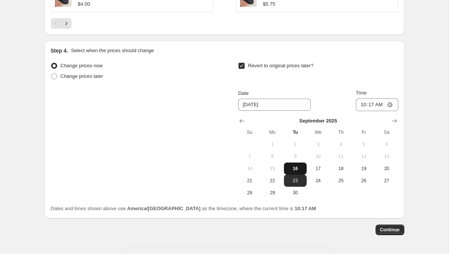 This screenshot has width=449, height=254. What do you see at coordinates (340, 157) in the screenshot?
I see `span: 11` at bounding box center [340, 157].